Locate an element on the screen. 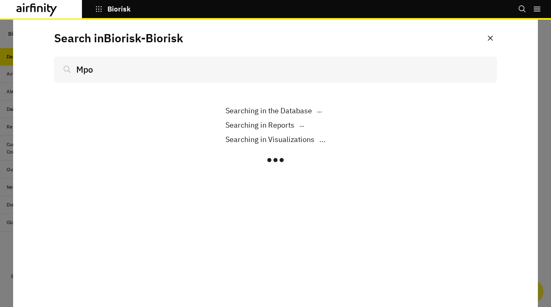 The image size is (551, 307). button: Biorisk is located at coordinates (113, 9).